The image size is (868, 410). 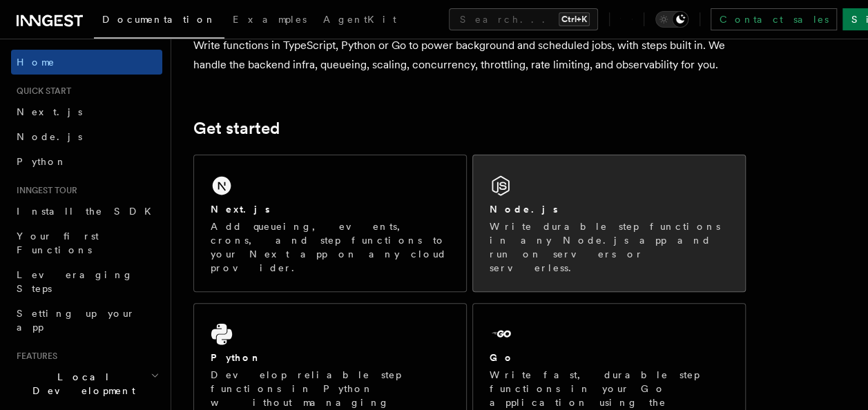 I want to click on span: Node.js, so click(x=49, y=137).